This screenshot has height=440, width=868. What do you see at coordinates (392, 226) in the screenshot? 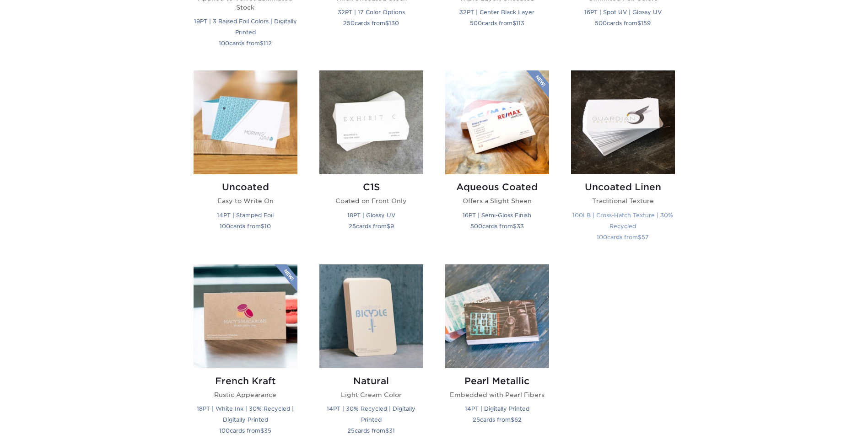
I see `span: 9` at bounding box center [392, 226].